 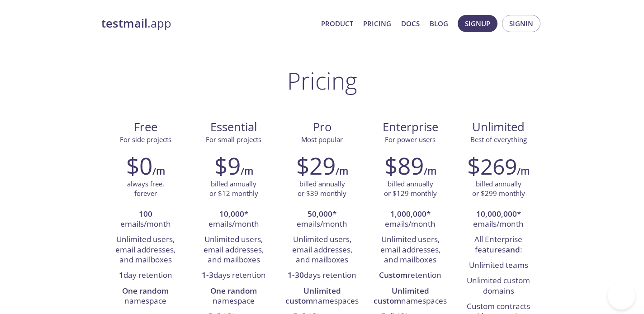 I want to click on span: Signin, so click(x=521, y=23).